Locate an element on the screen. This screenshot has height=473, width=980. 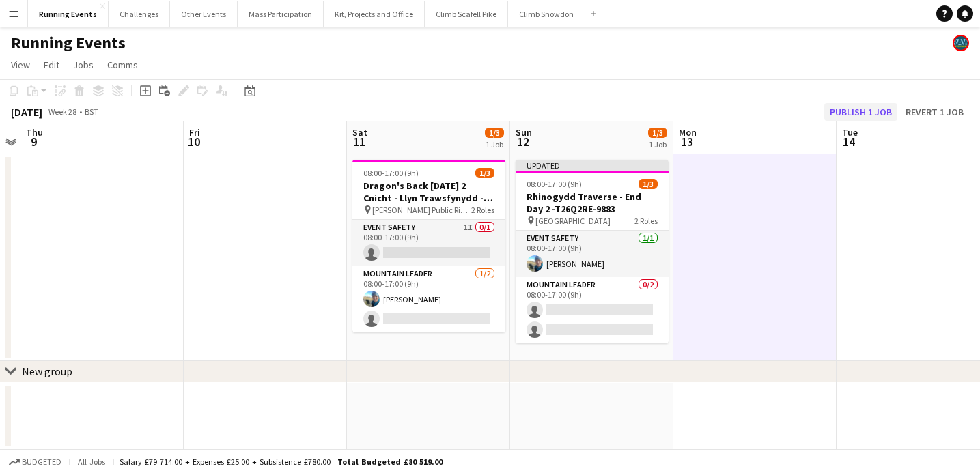
span: Jobs is located at coordinates (83, 65).